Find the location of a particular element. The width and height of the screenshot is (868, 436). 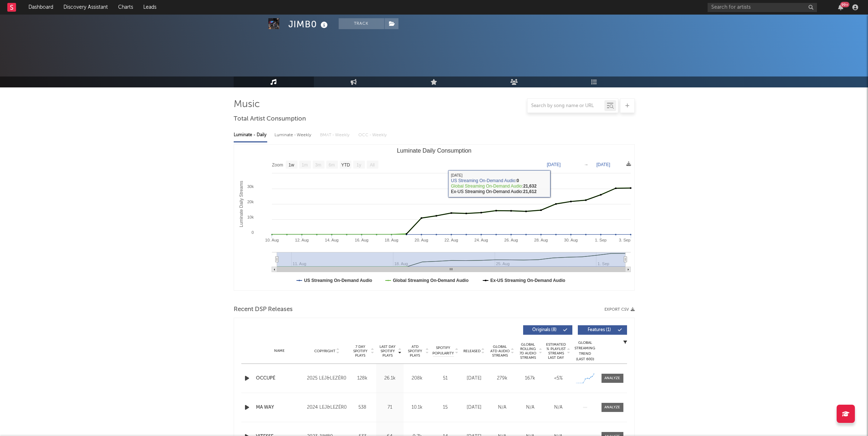

text: All is located at coordinates (372, 165).